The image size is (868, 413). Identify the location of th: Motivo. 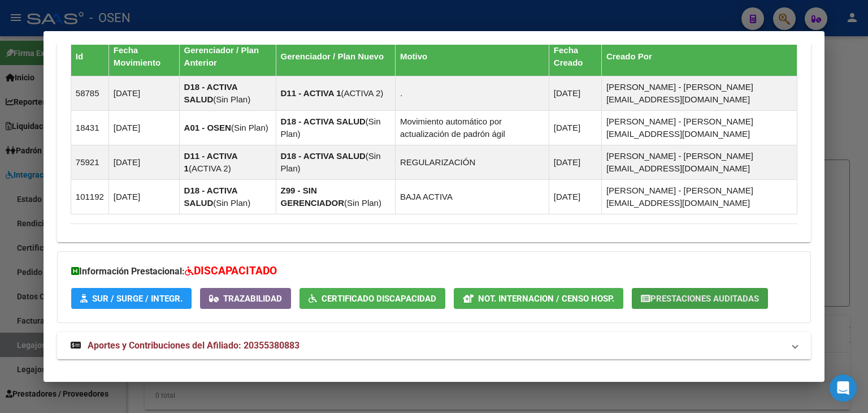
(472, 56).